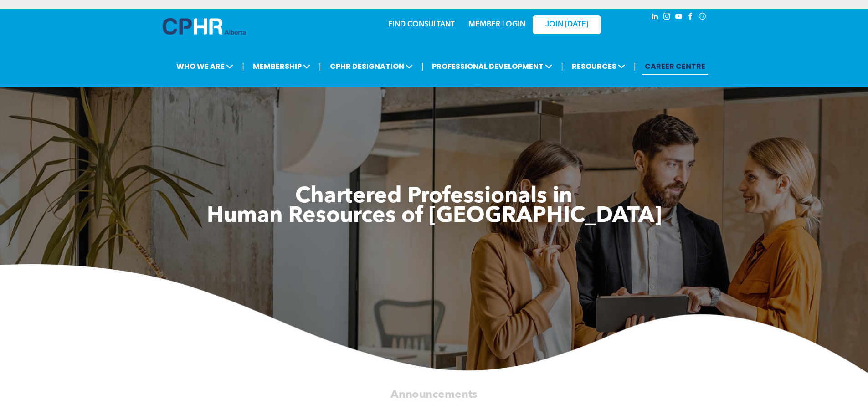 The image size is (868, 415). What do you see at coordinates (282, 66) in the screenshot?
I see `span: MEMBERSHIP` at bounding box center [282, 66].